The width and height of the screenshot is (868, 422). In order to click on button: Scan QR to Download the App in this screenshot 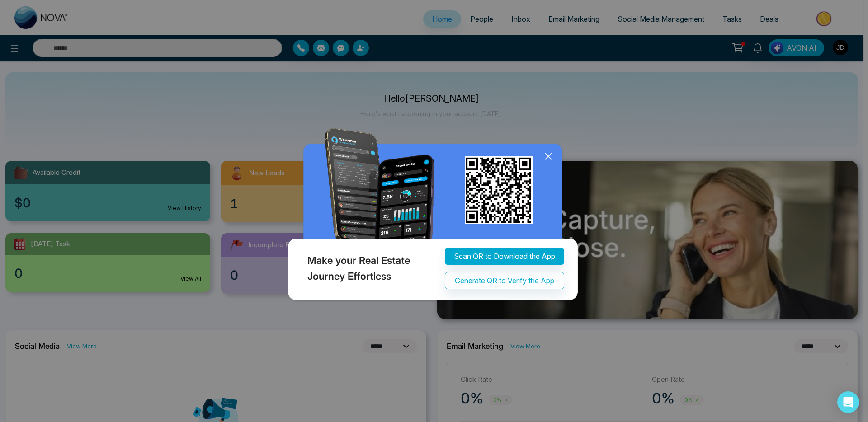, I will do `click(505, 256)`.